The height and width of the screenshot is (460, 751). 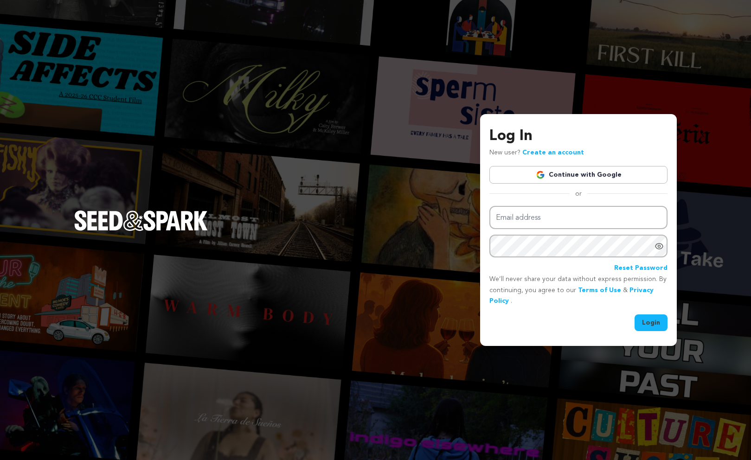 I want to click on img: Seed&Spark Logo, so click(x=141, y=221).